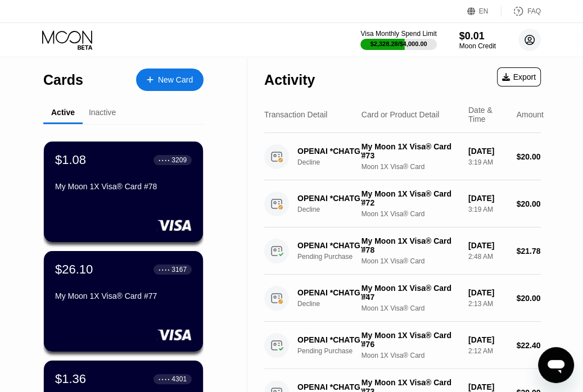 The image size is (583, 392). Describe the element at coordinates (477, 40) in the screenshot. I see `div: $0.01Moon Credit` at that location.